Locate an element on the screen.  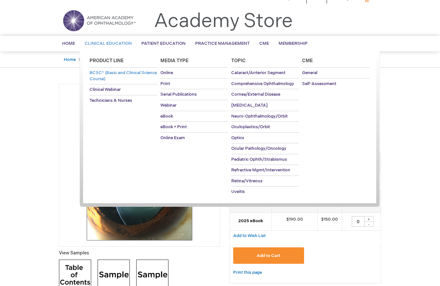
td: $190.00 is located at coordinates (295, 221).